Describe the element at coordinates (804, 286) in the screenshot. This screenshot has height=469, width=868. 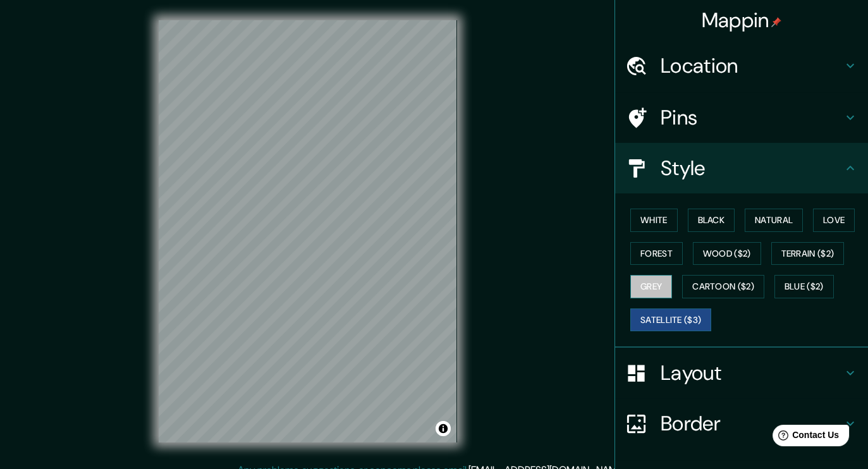
I see `button: Blue ($2)` at that location.